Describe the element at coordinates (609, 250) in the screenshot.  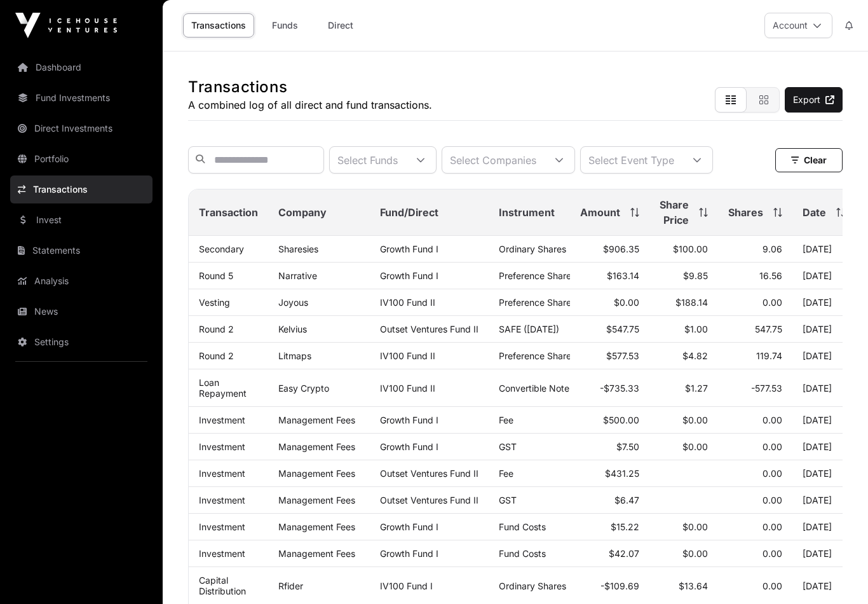
I see `td: $906.35` at that location.